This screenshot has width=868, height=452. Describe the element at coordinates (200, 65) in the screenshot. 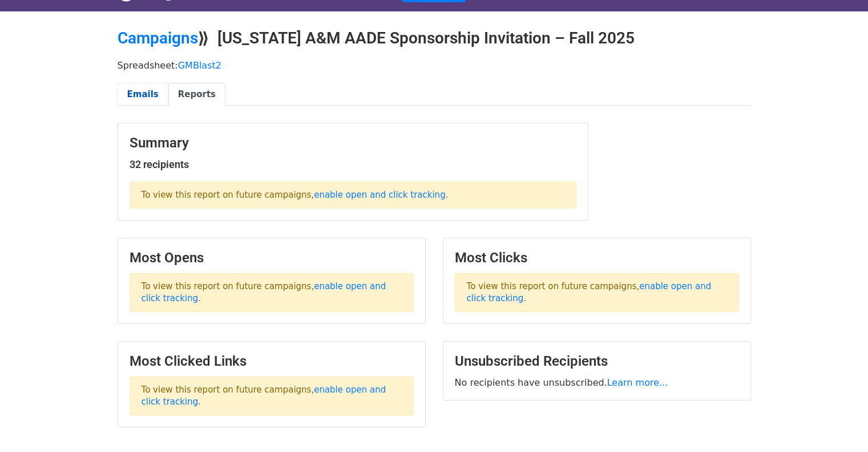

I see `a: GMBlast2` at that location.